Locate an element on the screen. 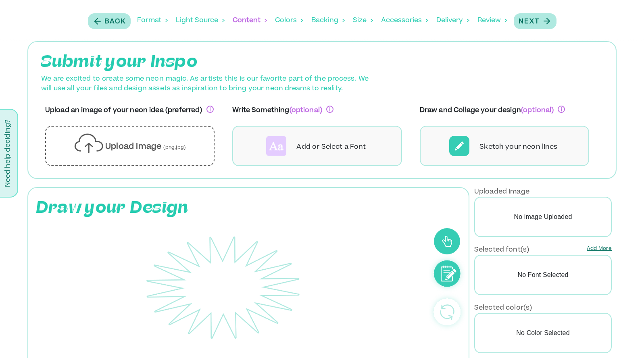 The width and height of the screenshot is (644, 358). p: Uploaded Image is located at coordinates (501, 192).